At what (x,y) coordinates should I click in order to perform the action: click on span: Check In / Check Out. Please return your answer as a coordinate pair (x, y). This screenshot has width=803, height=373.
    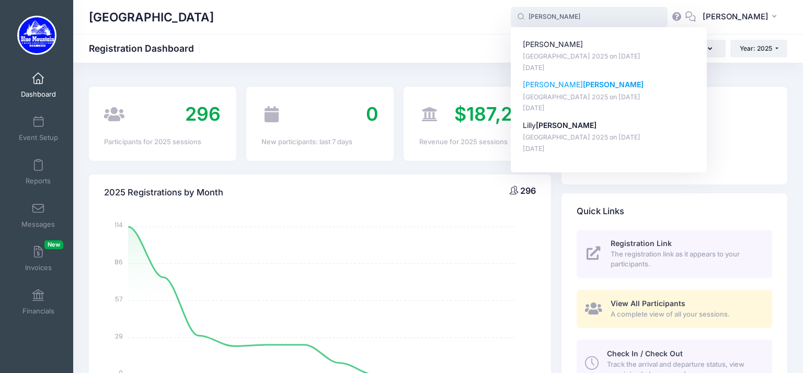
    Looking at the image, I should click on (645, 353).